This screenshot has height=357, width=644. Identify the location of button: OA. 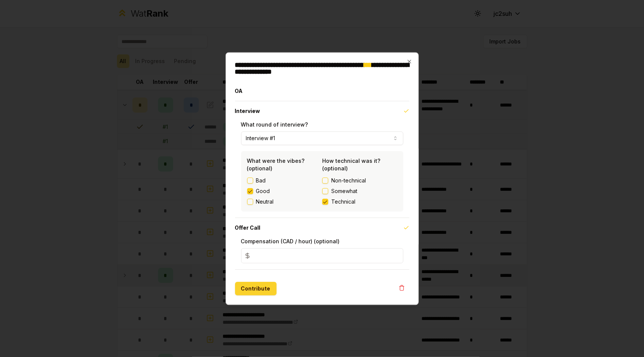
(322, 91).